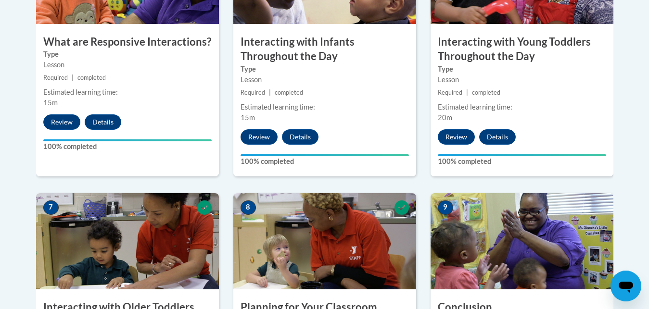  Describe the element at coordinates (325, 50) in the screenshot. I see `h3: Interacting with Infants Throughout the Day` at that location.